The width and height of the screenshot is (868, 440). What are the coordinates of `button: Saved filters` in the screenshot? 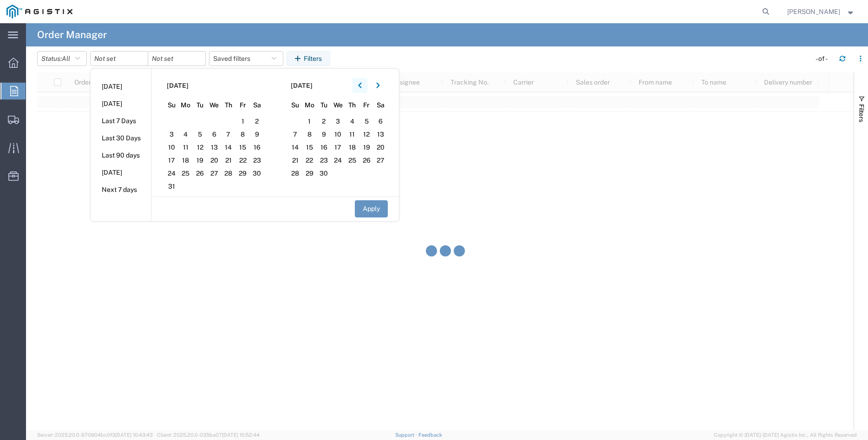 It's located at (246, 58).